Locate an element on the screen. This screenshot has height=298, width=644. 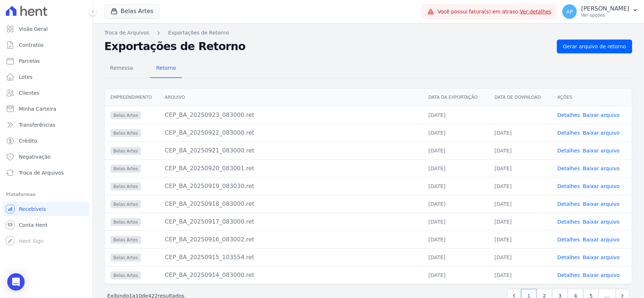
th: Empreendimento is located at coordinates (132, 97).